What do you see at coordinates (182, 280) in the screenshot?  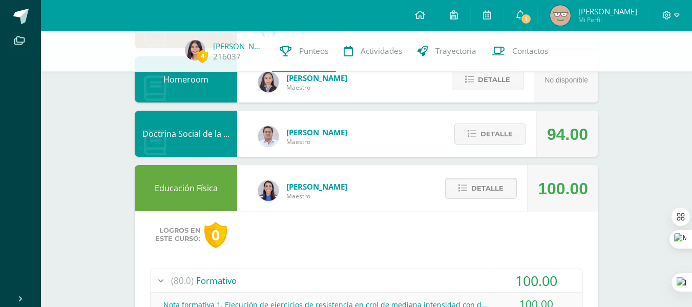 I see `span: (80.0)` at bounding box center [182, 280].